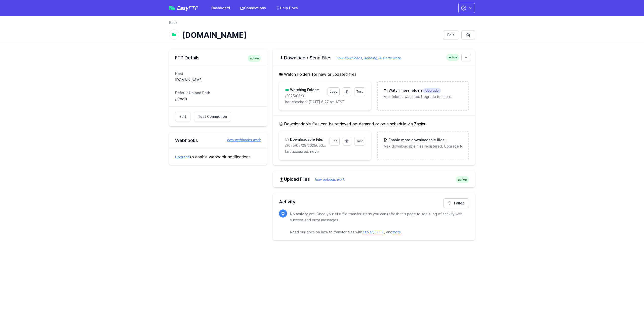 Image resolution: width=644 pixels, height=320 pixels. Describe the element at coordinates (425, 140) in the screenshot. I see `h3: Enable more downloadable files` at that location.